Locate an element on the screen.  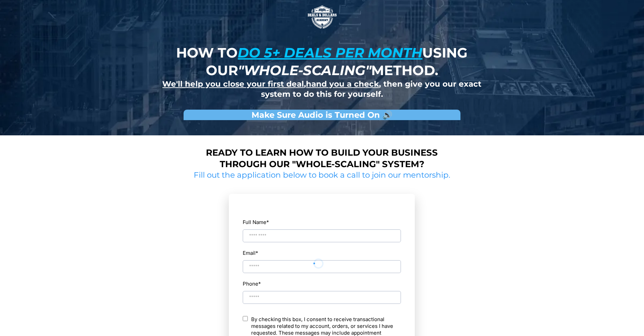
label: Phone is located at coordinates (322, 284).